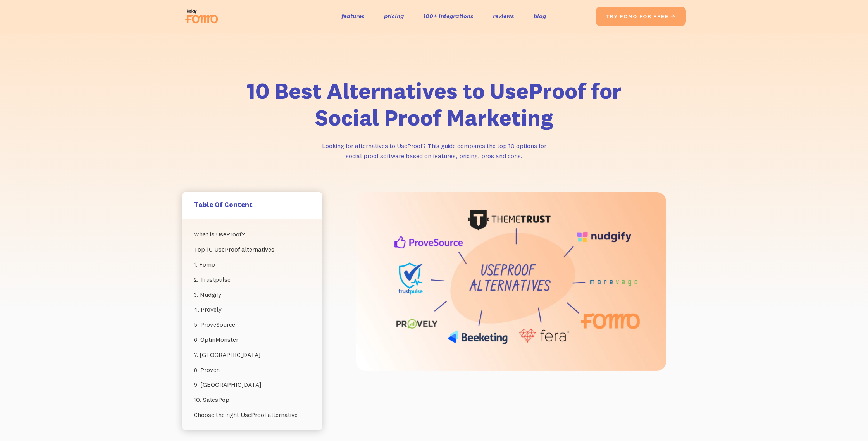  Describe the element at coordinates (252, 204) in the screenshot. I see `h5: Table Of Content` at that location.